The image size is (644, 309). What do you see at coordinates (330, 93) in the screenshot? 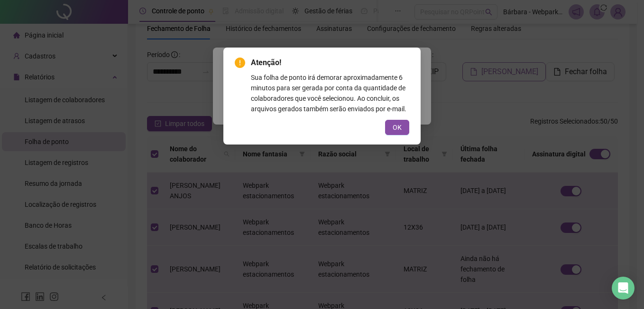
I see `div: Sua folha de ponto irá demorar aproximadamente 6 minutos para ser gerada por conta da quantidade ...` at bounding box center [330, 93].